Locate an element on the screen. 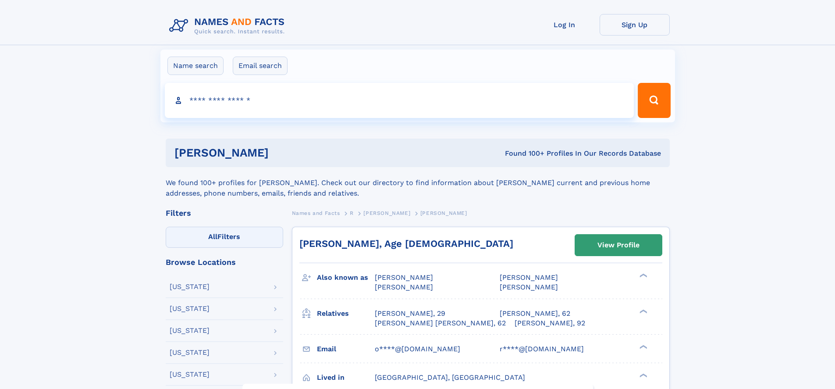 Image resolution: width=835 pixels, height=389 pixels. a: Log In is located at coordinates (565, 25).